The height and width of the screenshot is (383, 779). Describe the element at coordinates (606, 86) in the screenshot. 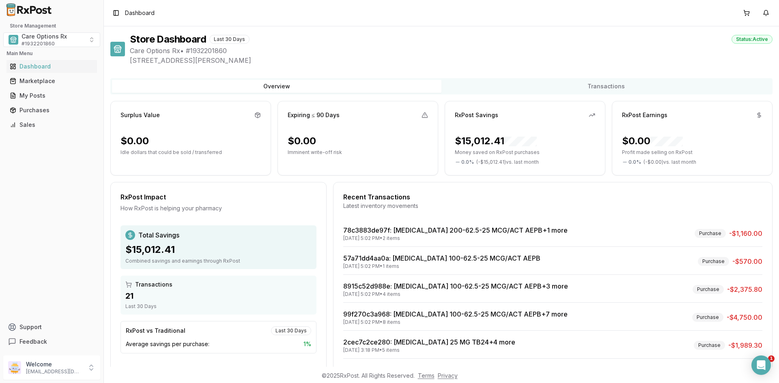

I see `button: Transactions` at that location.